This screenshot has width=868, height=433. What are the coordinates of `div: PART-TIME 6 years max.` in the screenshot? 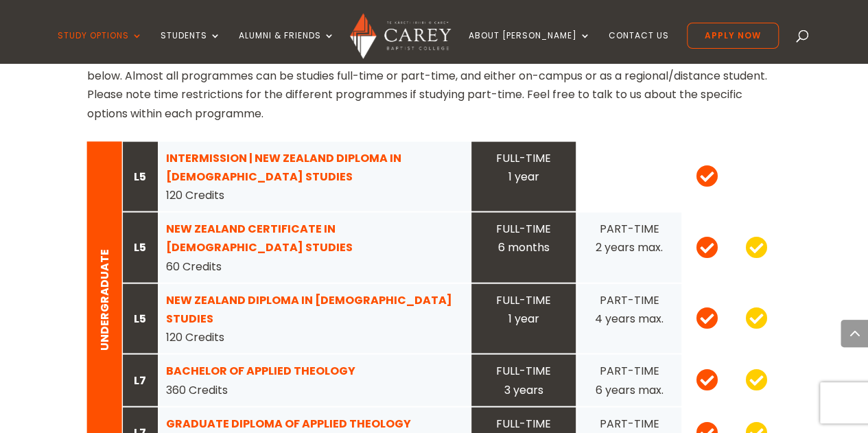 It's located at (629, 381).